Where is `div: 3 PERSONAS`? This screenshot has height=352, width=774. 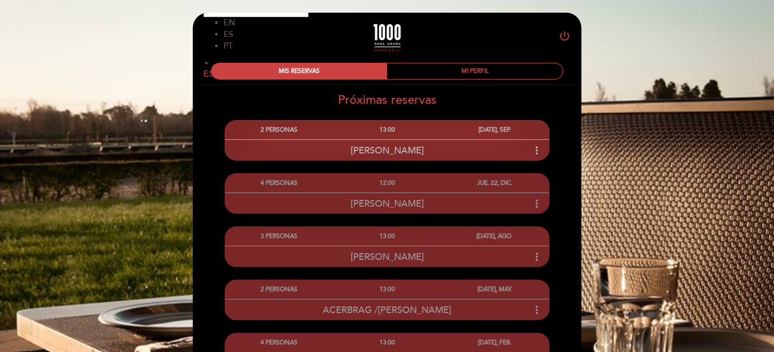 div: 3 PERSONAS is located at coordinates (279, 236).